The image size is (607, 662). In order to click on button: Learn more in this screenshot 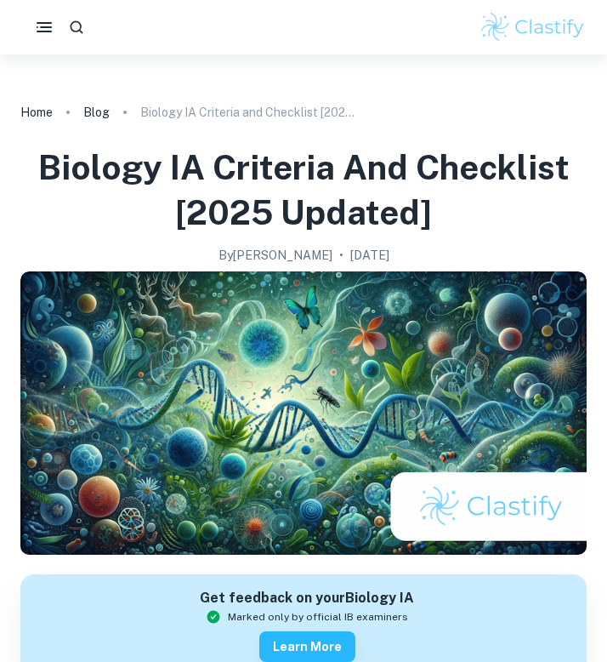, I will do `click(307, 646)`.